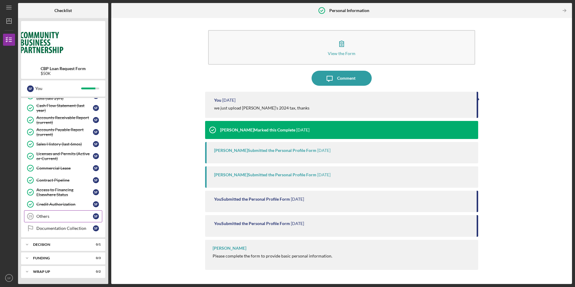 The height and width of the screenshot is (287, 575). Describe the element at coordinates (63, 120) in the screenshot. I see `a: Accounts Receivable Report (current)SF` at that location.